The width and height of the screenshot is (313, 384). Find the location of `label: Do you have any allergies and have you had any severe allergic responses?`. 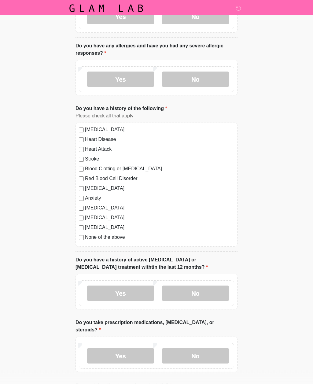

label: Do you have any allergies and have you had any severe allergic responses? is located at coordinates (156, 50).